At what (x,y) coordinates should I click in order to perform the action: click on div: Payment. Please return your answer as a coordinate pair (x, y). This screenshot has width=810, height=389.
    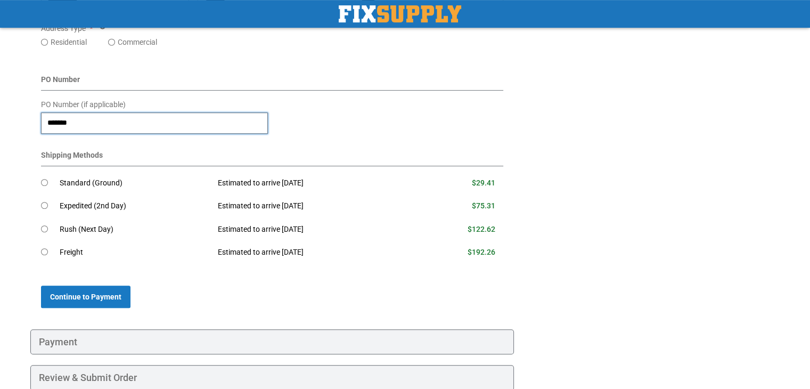
    Looking at the image, I should click on (272, 342).